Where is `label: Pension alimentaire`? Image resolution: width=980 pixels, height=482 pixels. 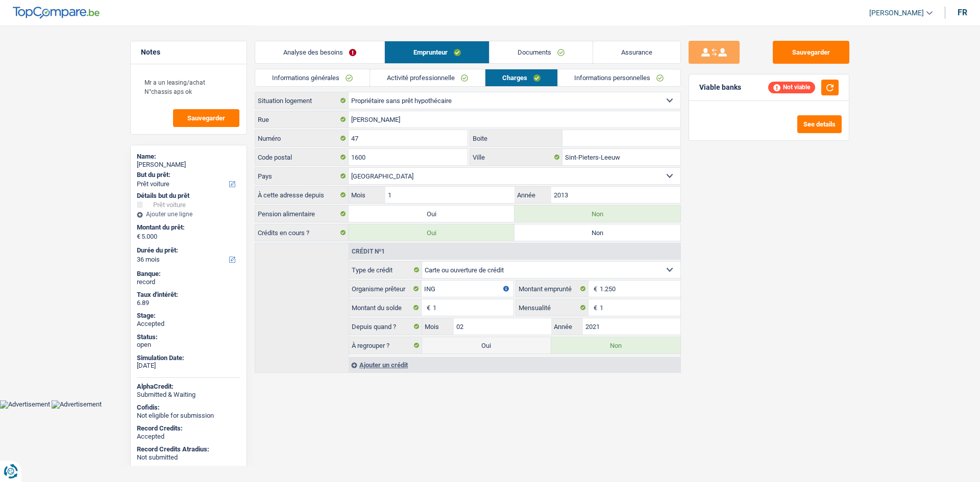
label: Pension alimentaire is located at coordinates (301, 214).